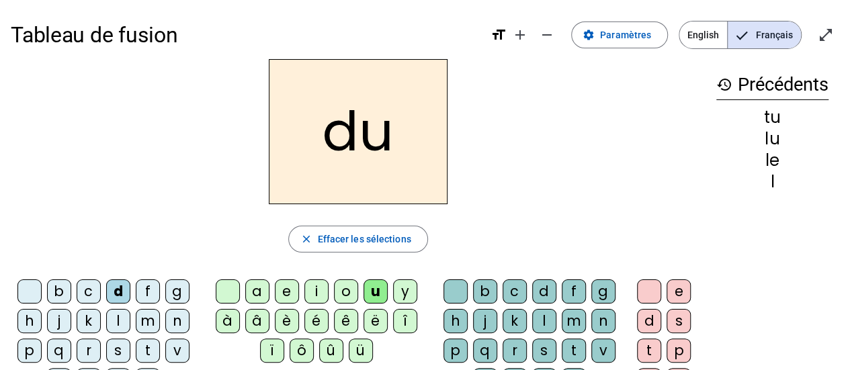 The image size is (850, 370). I want to click on span: English, so click(703, 35).